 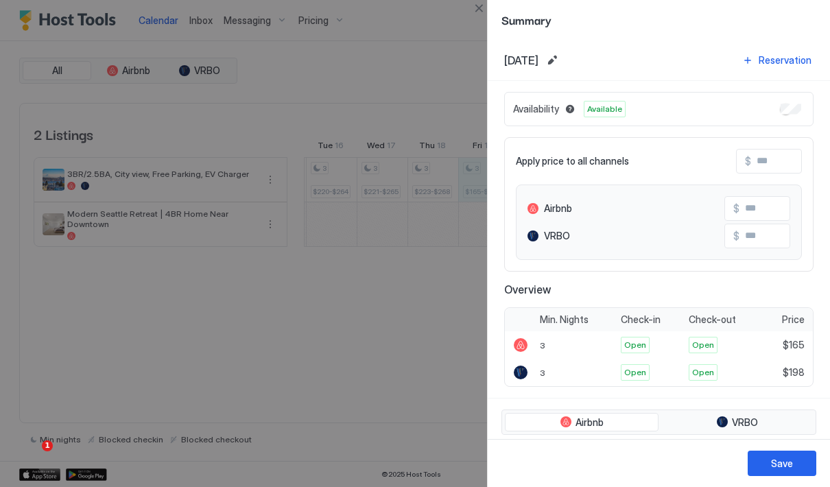 I want to click on button: Blocked dates override all pricing rules and remain unavailable until manually unblocked, so click(x=570, y=109).